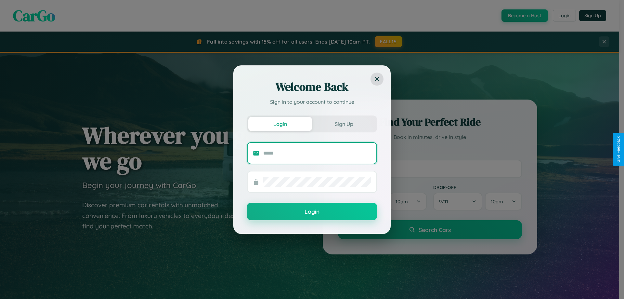  What do you see at coordinates (312, 87) in the screenshot?
I see `h2: Welcome Back` at bounding box center [312, 87].